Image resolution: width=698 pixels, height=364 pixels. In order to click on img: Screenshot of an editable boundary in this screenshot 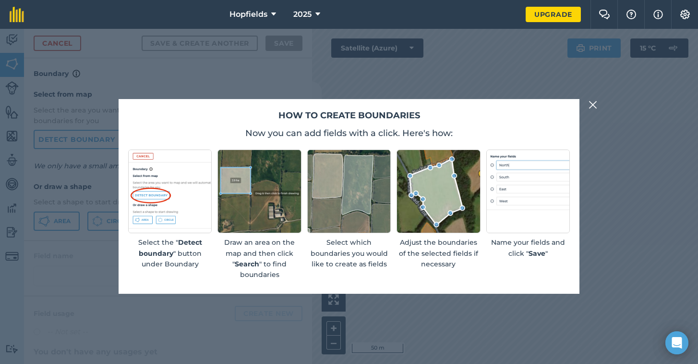, I will do `click(438, 191)`.